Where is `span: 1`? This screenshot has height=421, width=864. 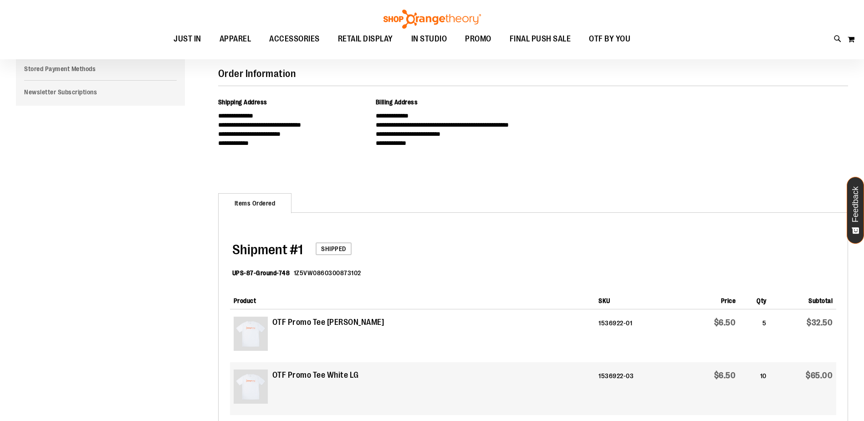
span: 1 is located at coordinates (267, 250).